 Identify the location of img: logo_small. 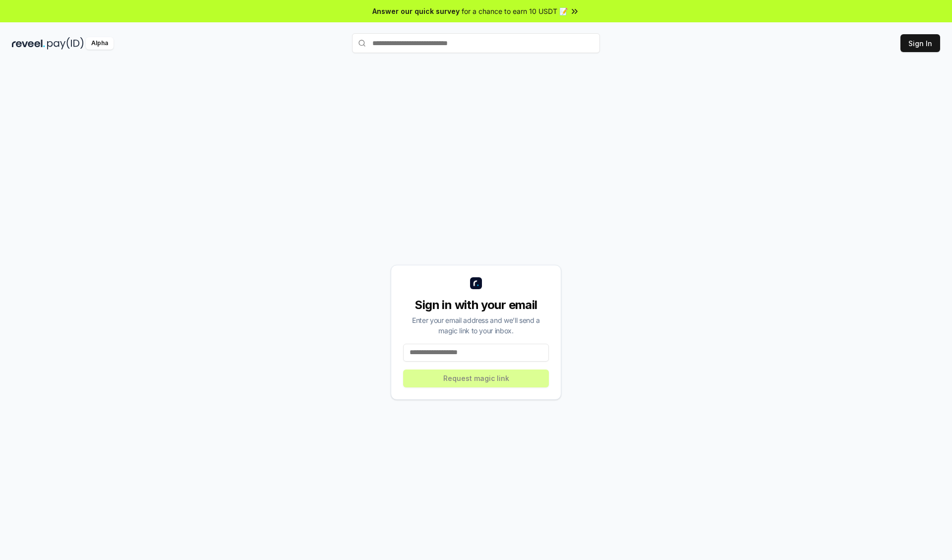
(476, 283).